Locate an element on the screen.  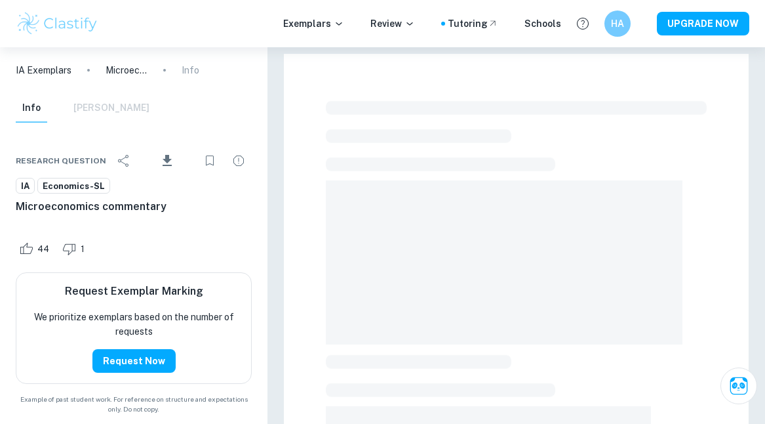
a: IA is located at coordinates (25, 186).